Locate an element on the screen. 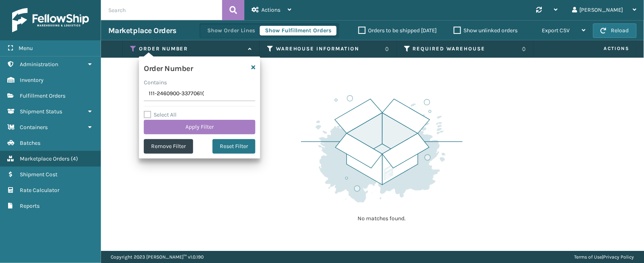 This screenshot has width=644, height=263. label: Warehouse Information is located at coordinates (329, 49).